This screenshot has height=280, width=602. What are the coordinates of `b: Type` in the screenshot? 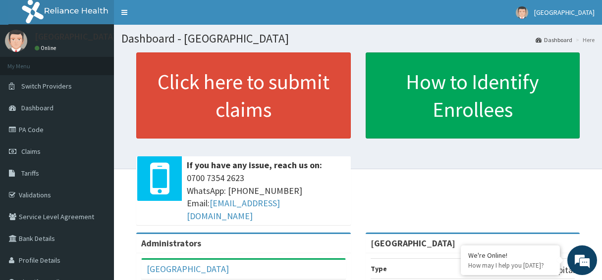 It's located at (378, 269).